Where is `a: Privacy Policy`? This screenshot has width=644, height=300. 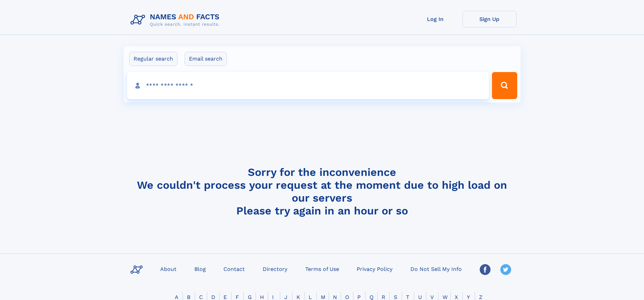
a: Privacy Policy is located at coordinates (375, 269).